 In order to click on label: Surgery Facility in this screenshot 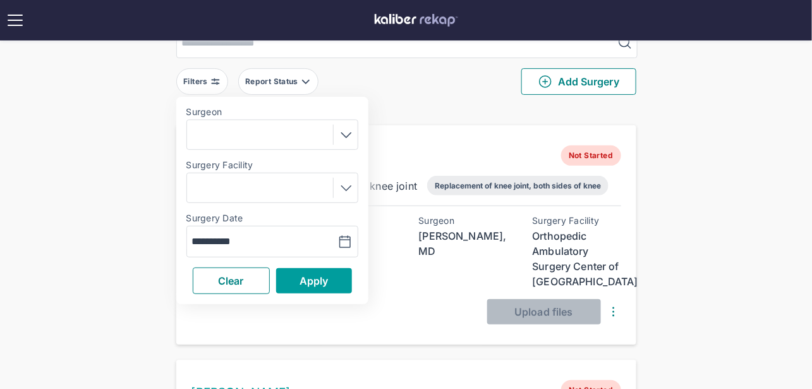, I will do `click(272, 165)`.